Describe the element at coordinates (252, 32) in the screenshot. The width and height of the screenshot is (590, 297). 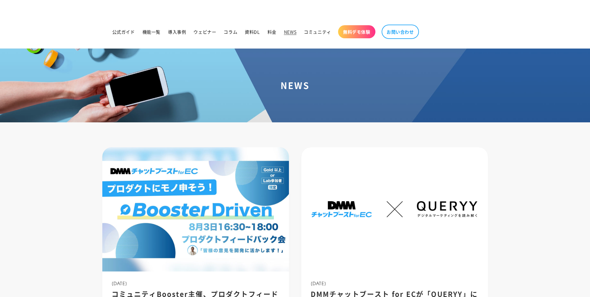
I see `a: 資料DL` at that location.